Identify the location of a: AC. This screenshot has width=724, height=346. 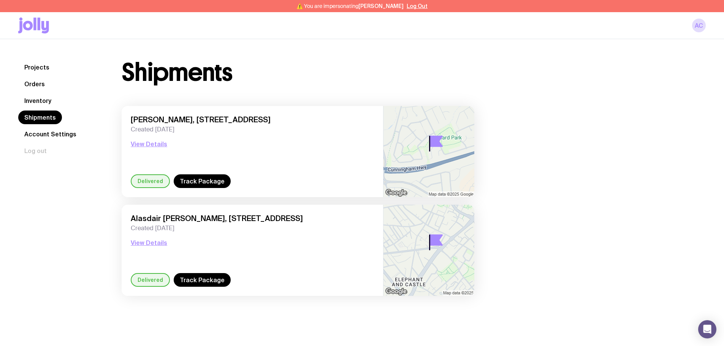
(699, 25).